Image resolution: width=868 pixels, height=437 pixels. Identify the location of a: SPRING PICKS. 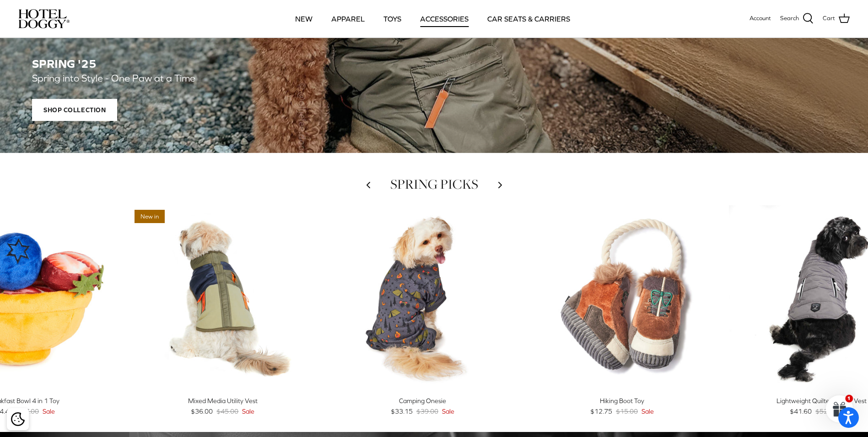
(434, 184).